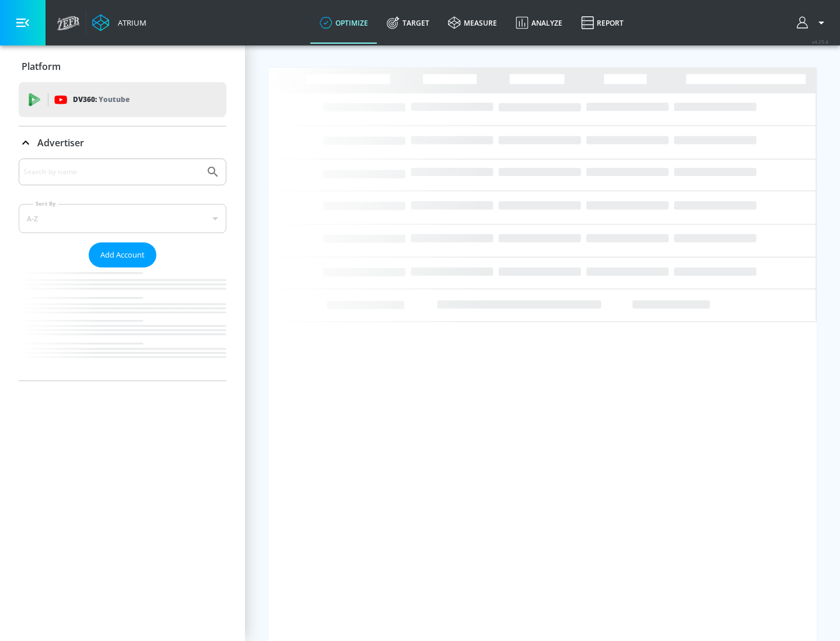 This screenshot has height=641, width=840. I want to click on span: Add Account, so click(122, 254).